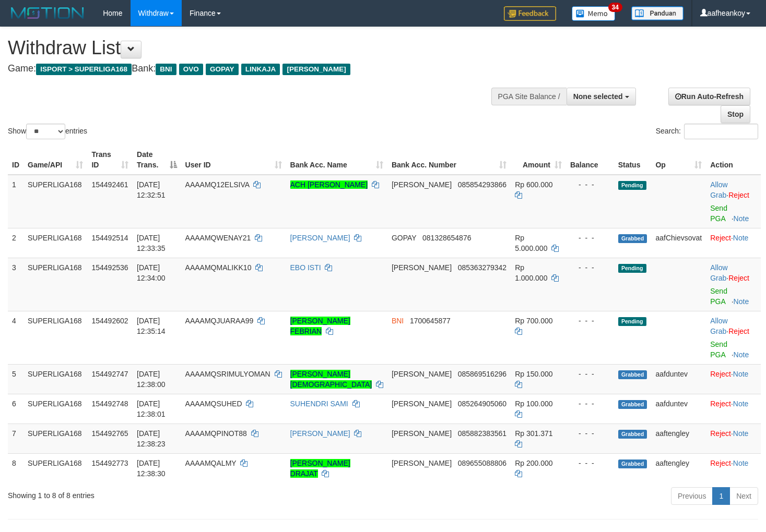 This screenshot has width=766, height=532. I want to click on span: GOPAY, so click(222, 70).